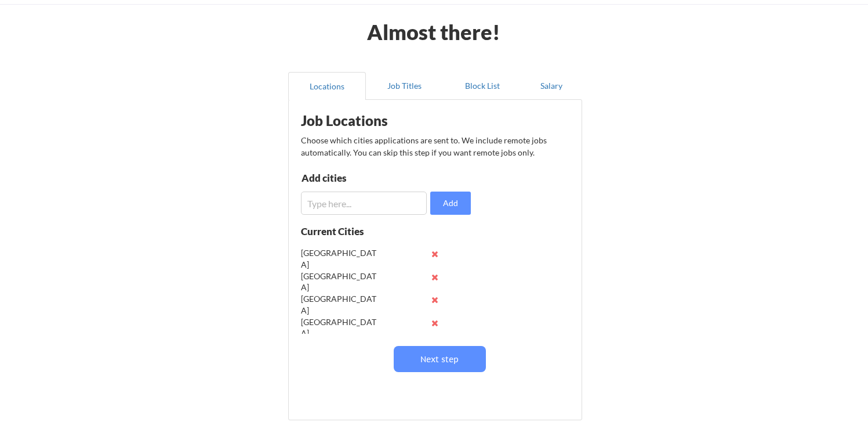  I want to click on input: Type here..., so click(364, 203).